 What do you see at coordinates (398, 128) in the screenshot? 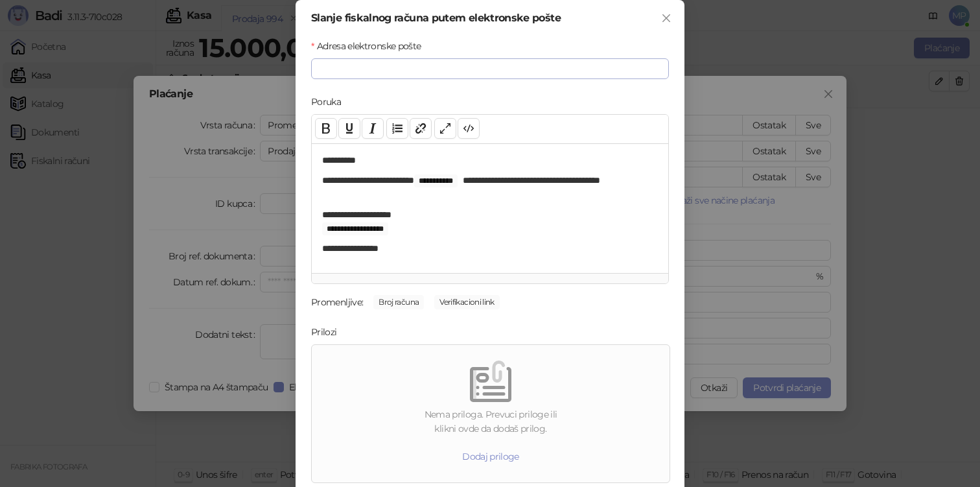
I see `button: List` at bounding box center [398, 128].